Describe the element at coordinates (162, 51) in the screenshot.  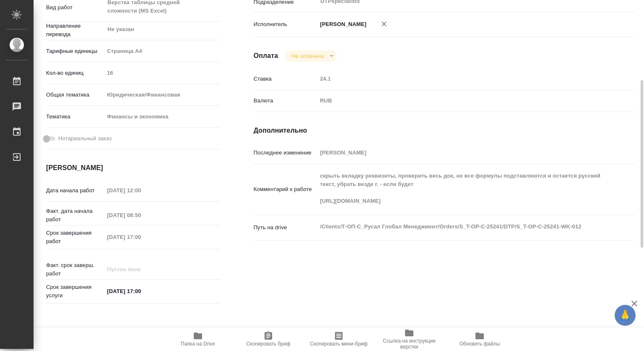
I see `div: Страница А4` at that location.